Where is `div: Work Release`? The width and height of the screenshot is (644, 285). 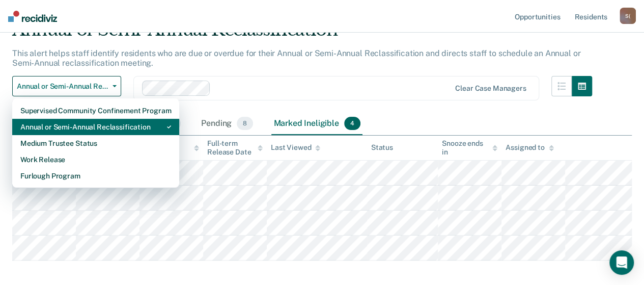
div: Work Release is located at coordinates (96, 160).